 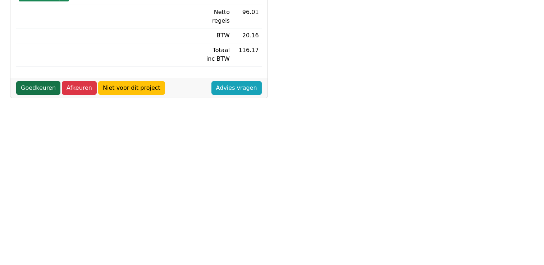 I want to click on a: Afkeuren, so click(x=79, y=88).